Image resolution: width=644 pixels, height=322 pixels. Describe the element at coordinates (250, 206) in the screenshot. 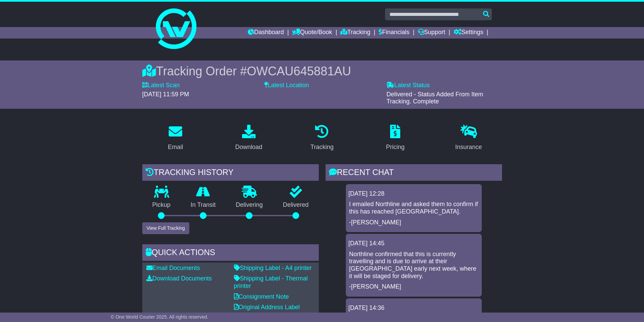

I see `p: Delivering` at that location.